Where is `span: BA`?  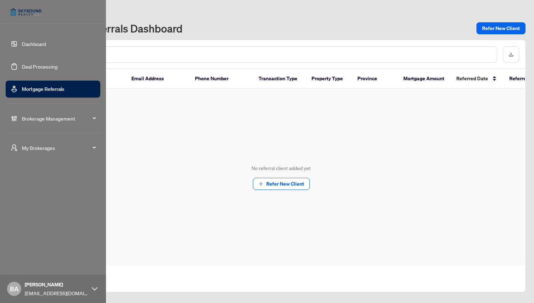
span: BA is located at coordinates (14, 288).